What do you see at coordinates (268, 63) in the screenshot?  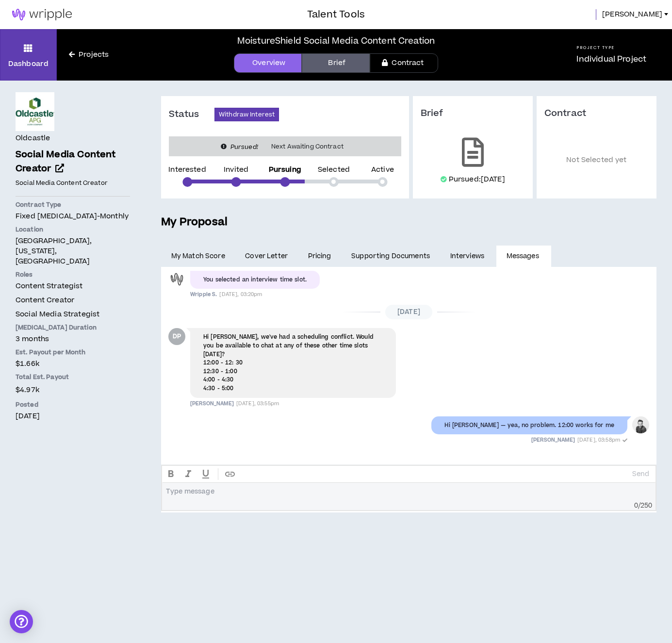 I see `a: Overview` at bounding box center [268, 63].